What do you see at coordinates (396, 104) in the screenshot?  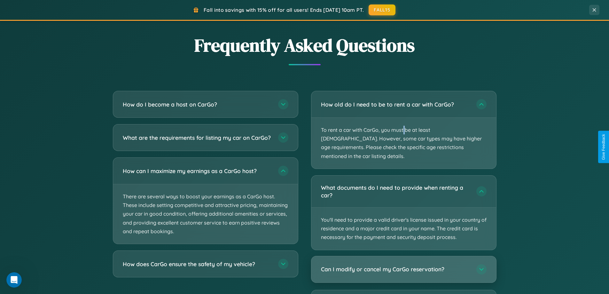 I see `h3: How old do I need to be to rent a car with CarGo?` at bounding box center [396, 104].